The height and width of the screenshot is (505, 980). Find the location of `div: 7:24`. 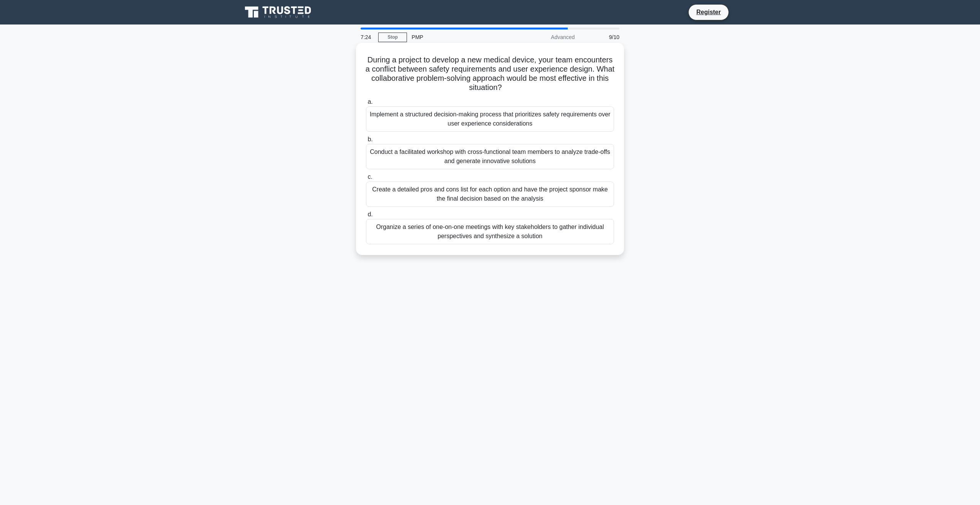

div: 7:24 is located at coordinates (367, 37).